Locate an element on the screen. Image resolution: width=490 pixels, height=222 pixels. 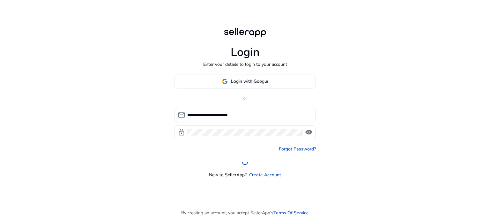
span: lock is located at coordinates (182, 132).